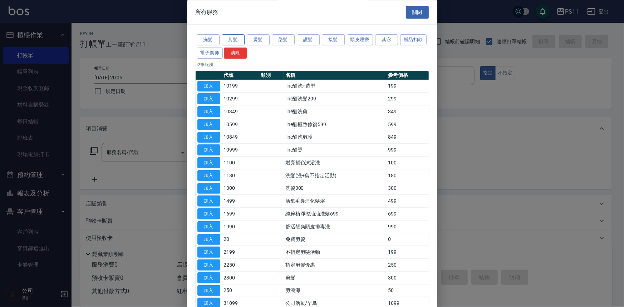 Image resolution: width=624 pixels, height=307 pixels. What do you see at coordinates (335, 138) in the screenshot?
I see `td: line酷洗剪護` at bounding box center [335, 138].